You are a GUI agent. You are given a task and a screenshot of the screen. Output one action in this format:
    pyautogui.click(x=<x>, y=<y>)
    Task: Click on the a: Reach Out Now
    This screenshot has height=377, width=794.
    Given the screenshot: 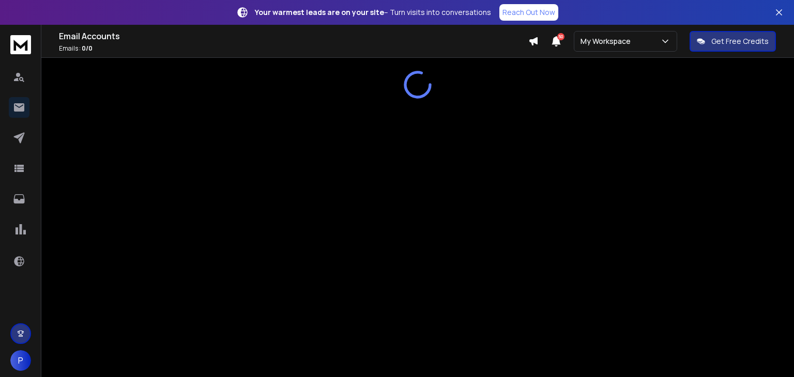 What is the action you would take?
    pyautogui.click(x=529, y=12)
    